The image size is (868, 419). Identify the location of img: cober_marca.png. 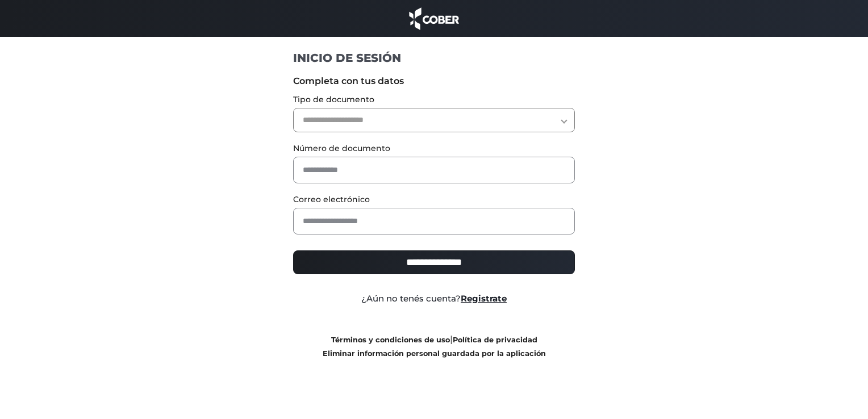
(434, 18).